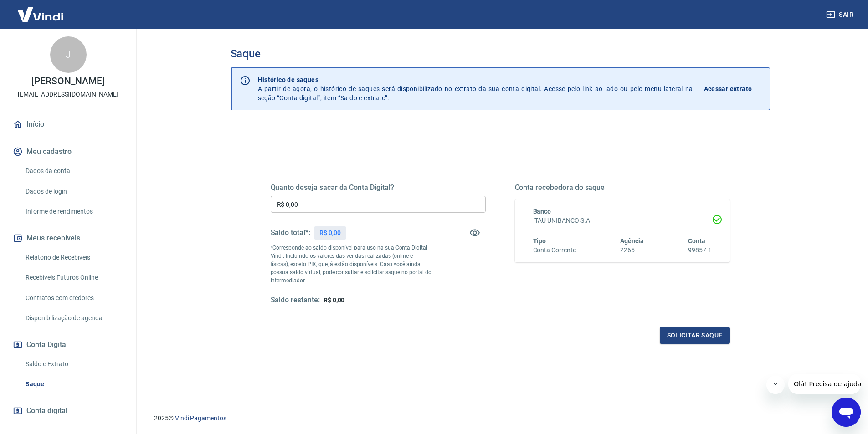  I want to click on h6: 2265, so click(632, 250).